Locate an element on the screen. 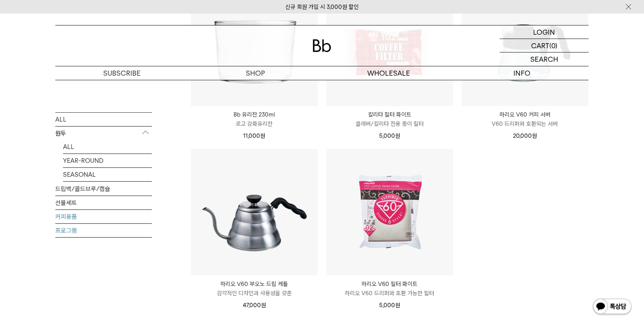 This screenshot has width=644, height=328. p: 원두 is located at coordinates (103, 133).